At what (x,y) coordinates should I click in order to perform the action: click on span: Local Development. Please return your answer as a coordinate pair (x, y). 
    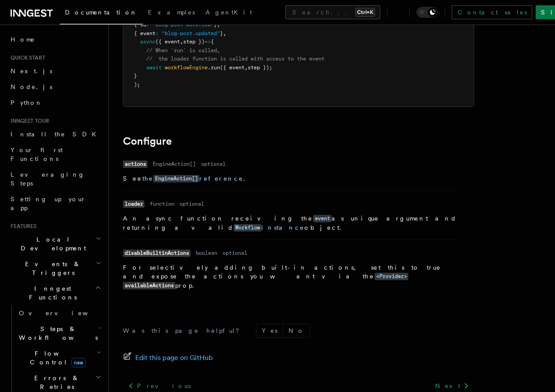
    Looking at the image, I should click on (51, 244).